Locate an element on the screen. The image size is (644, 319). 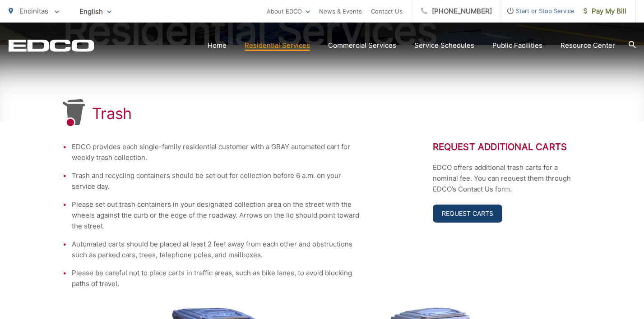
a: Public Facilities is located at coordinates (517, 45).